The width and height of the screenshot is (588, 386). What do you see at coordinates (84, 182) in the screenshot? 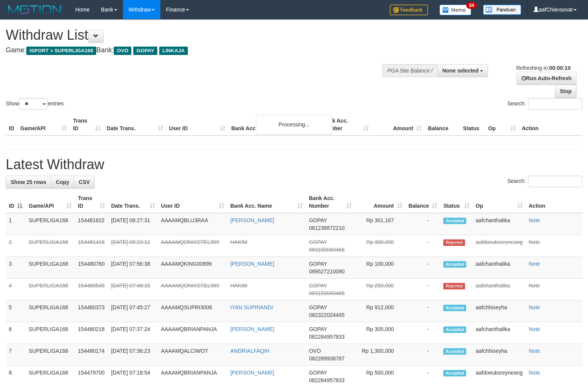
I see `a: CSV` at bounding box center [84, 182].